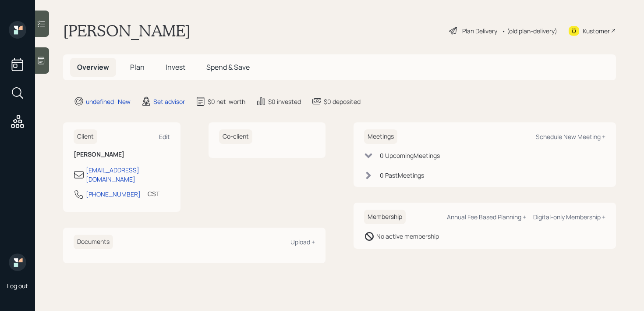 This screenshot has width=644, height=311. What do you see at coordinates (228, 67) in the screenshot?
I see `span: Spend & Save` at bounding box center [228, 67].